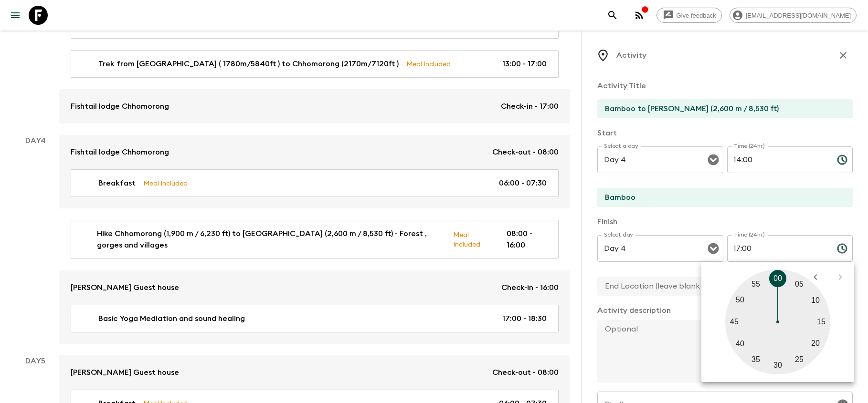 Image resolution: width=868 pixels, height=403 pixels. What do you see at coordinates (725, 133) in the screenshot?
I see `p: Start` at bounding box center [725, 133].